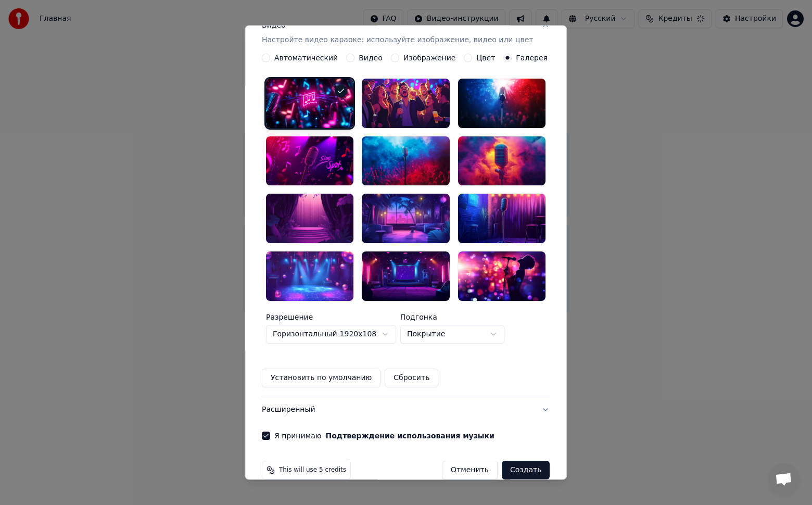  I want to click on label: Разрешение, so click(331, 317).